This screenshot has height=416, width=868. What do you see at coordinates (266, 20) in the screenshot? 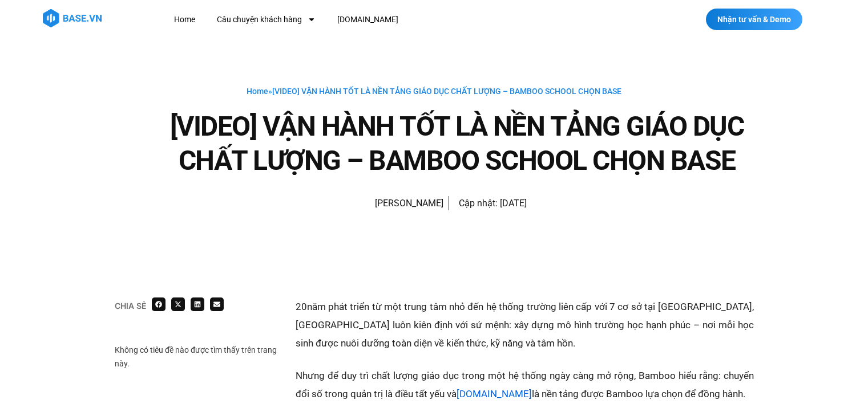
I see `a: Câu chuyện khách hàng` at bounding box center [266, 20].